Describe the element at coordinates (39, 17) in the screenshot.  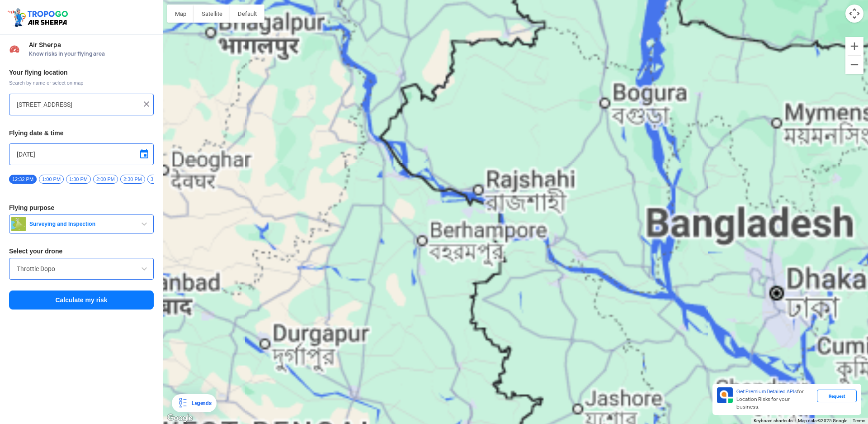
I see `img: ic_tgdronemaps.svg` at that location.